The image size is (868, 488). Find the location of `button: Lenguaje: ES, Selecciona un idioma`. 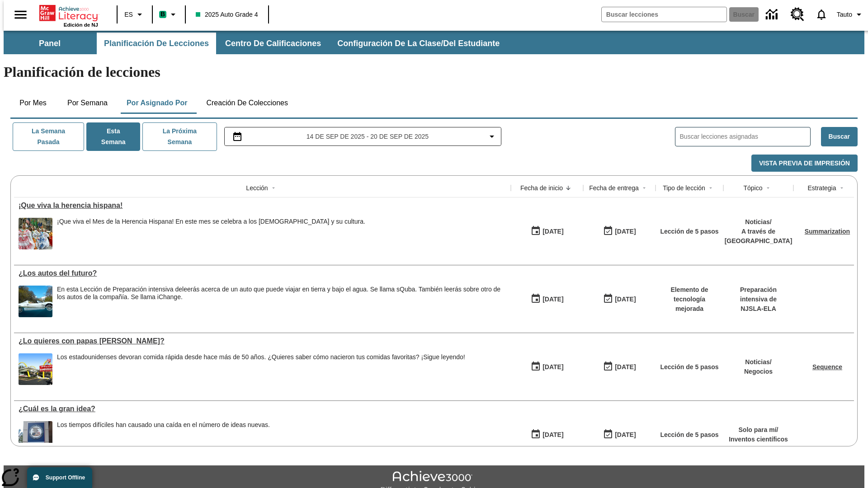

button: Lenguaje: ES, Selecciona un idioma is located at coordinates (135, 15).